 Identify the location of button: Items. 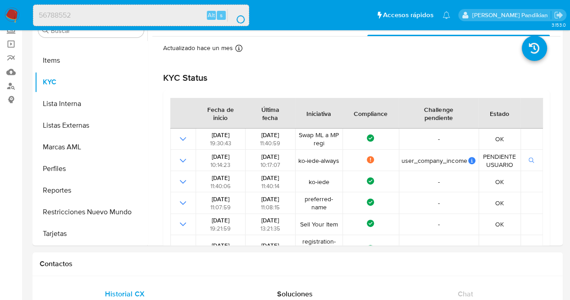
(91, 60).